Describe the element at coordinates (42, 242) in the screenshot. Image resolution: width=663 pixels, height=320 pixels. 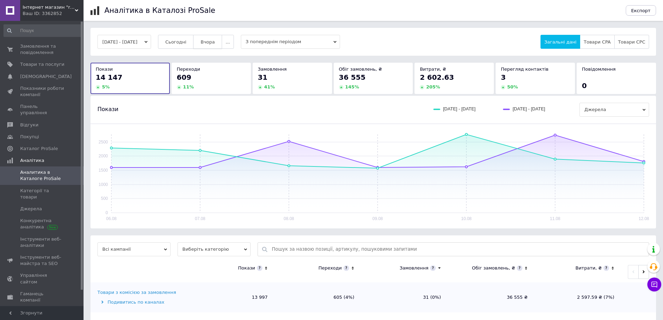
I see `span: Інструменти веб-аналітики` at that location.